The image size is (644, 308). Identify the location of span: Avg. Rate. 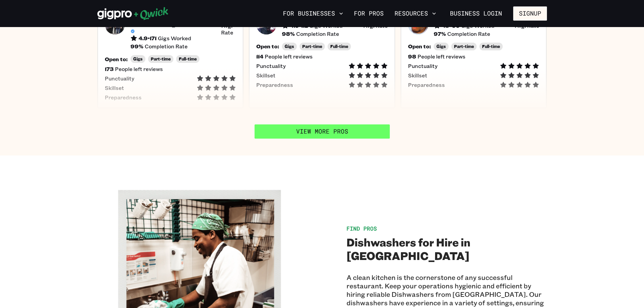
(227, 29).